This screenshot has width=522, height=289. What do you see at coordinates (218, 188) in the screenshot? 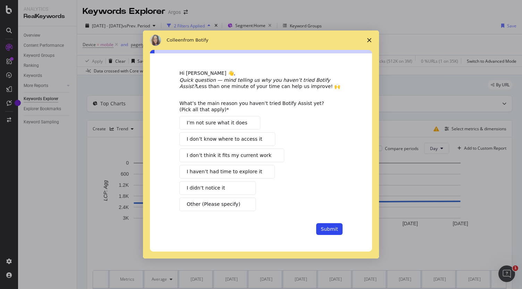
I see `button: I didn’t notice it` at bounding box center [218, 188].